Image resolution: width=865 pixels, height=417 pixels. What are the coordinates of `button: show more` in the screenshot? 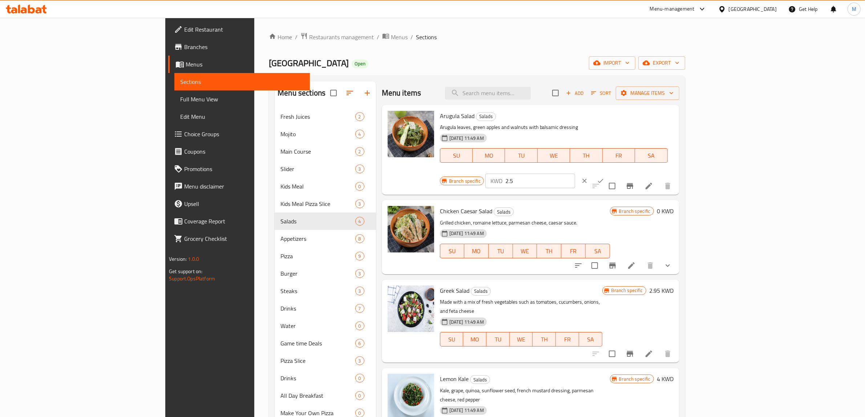 It's located at (668, 265).